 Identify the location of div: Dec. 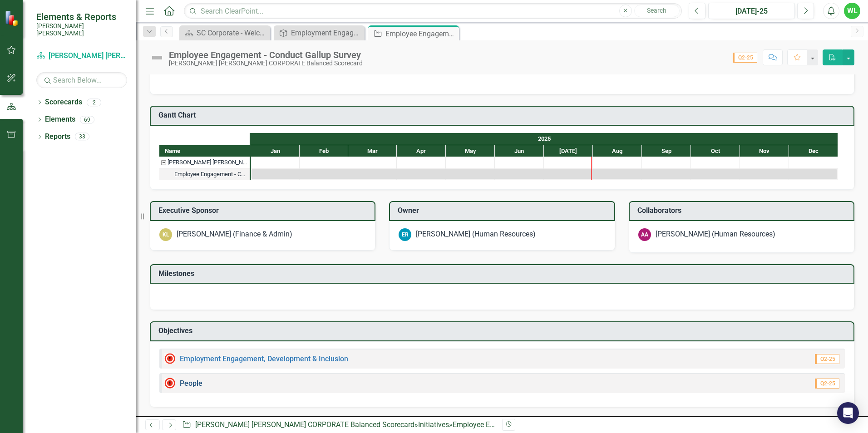
(813, 151).